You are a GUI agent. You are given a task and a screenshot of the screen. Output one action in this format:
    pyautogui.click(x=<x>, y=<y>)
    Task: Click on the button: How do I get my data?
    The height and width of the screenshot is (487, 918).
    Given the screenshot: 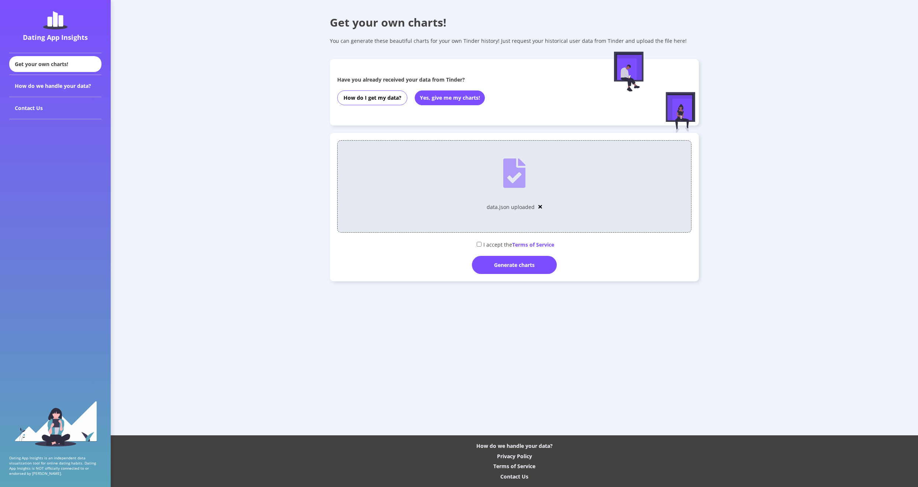 What is the action you would take?
    pyautogui.click(x=372, y=98)
    